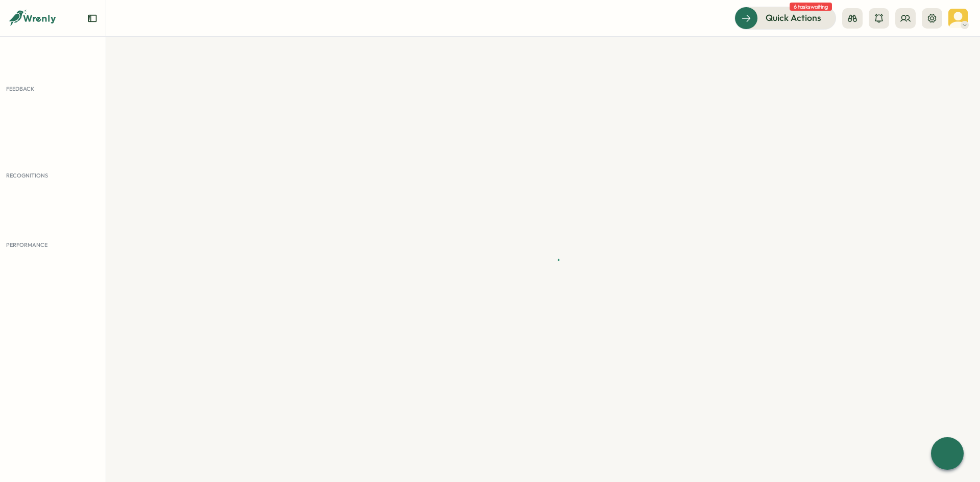 The image size is (980, 482). What do you see at coordinates (785, 18) in the screenshot?
I see `button: Quick Actions` at bounding box center [785, 18].